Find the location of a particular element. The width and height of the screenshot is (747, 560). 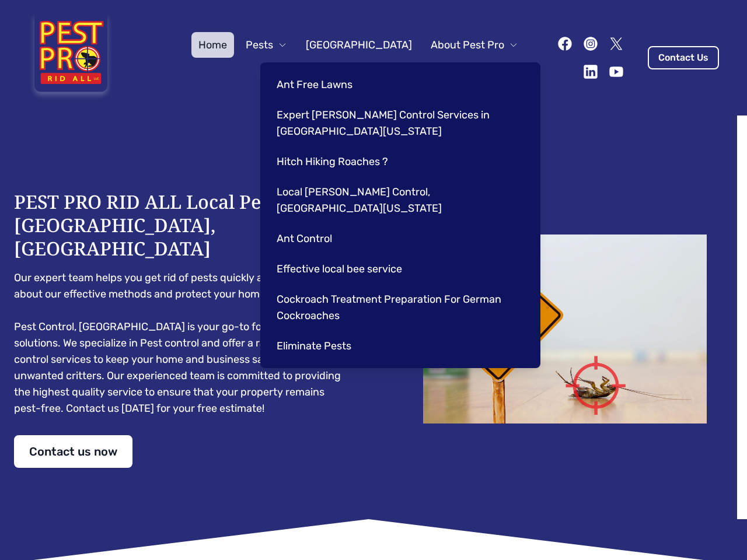

img: Pest Pro Rid All is located at coordinates (71, 58).